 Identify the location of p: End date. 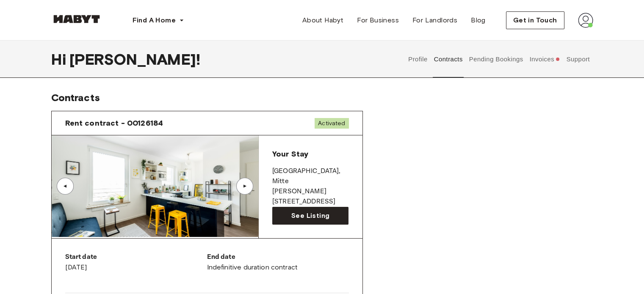
(278, 257).